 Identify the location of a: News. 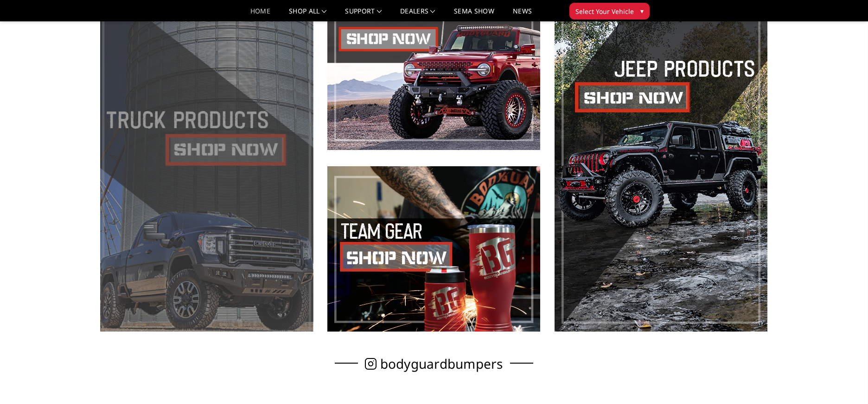
(522, 14).